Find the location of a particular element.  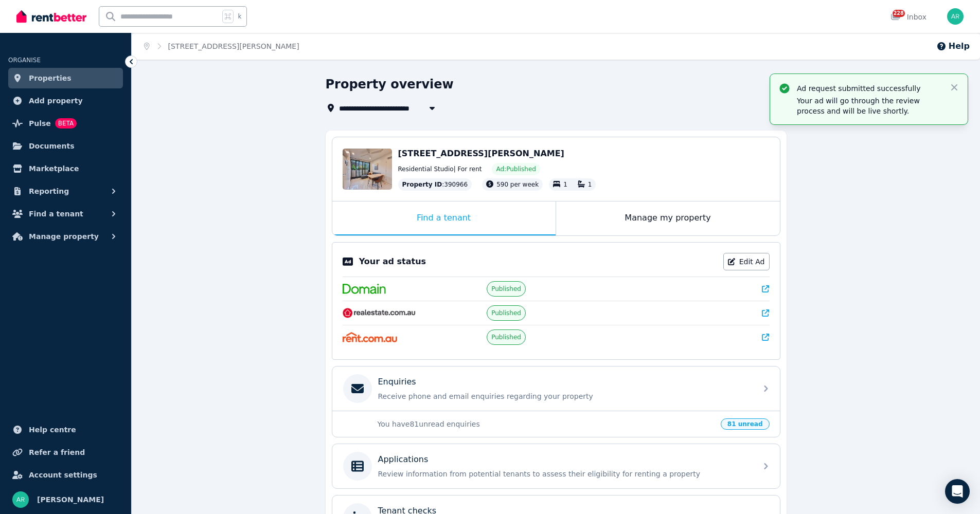

span: Ad: Published is located at coordinates (516, 169).